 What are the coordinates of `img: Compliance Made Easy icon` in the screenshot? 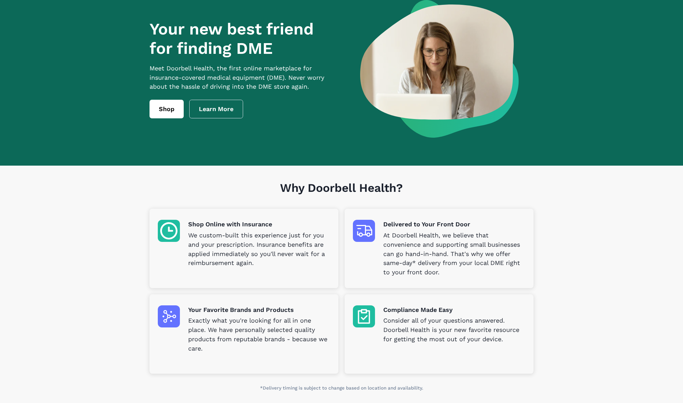 It's located at (364, 317).